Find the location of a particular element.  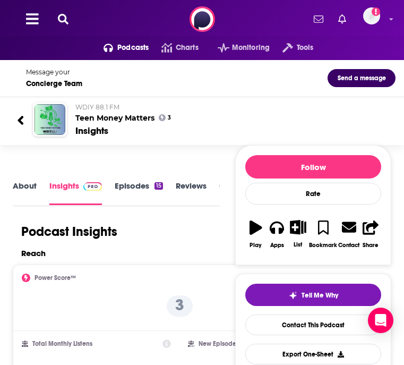

div: 15 is located at coordinates (159, 186).